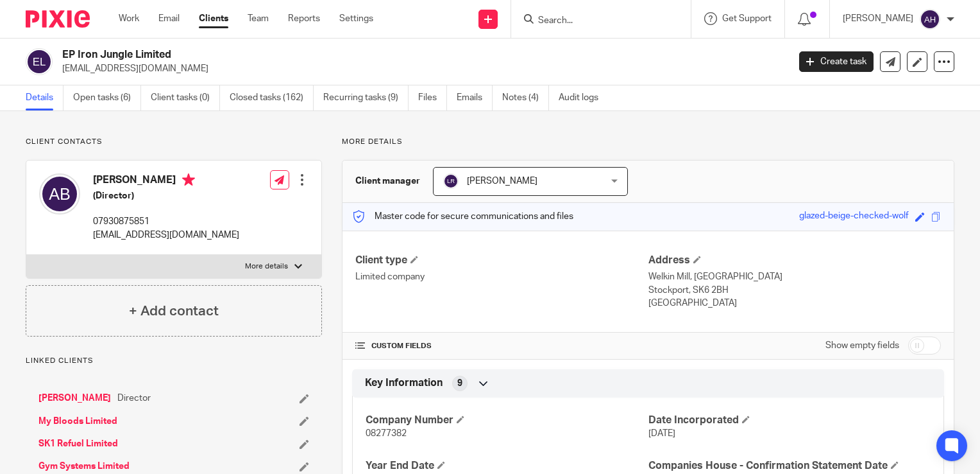 The height and width of the screenshot is (474, 980). I want to click on span: 08277382, so click(386, 433).